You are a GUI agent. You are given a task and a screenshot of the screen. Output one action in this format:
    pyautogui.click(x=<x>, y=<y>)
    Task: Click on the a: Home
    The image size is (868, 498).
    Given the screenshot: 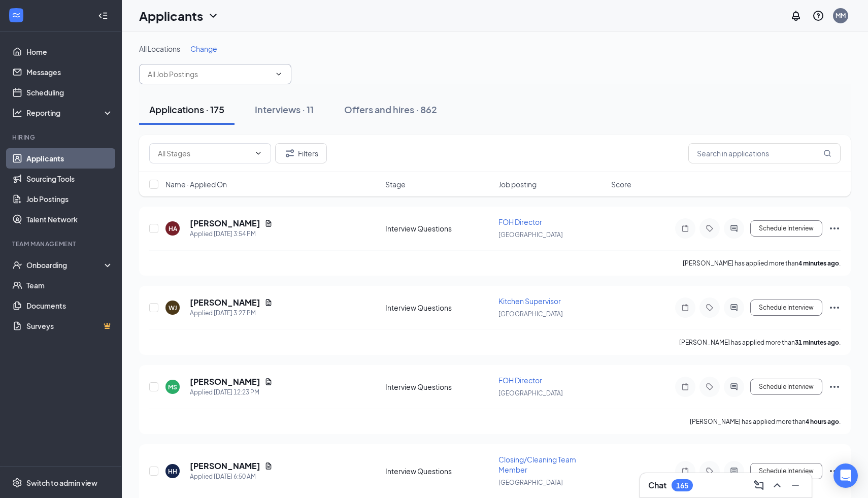 What is the action you would take?
    pyautogui.click(x=69, y=52)
    